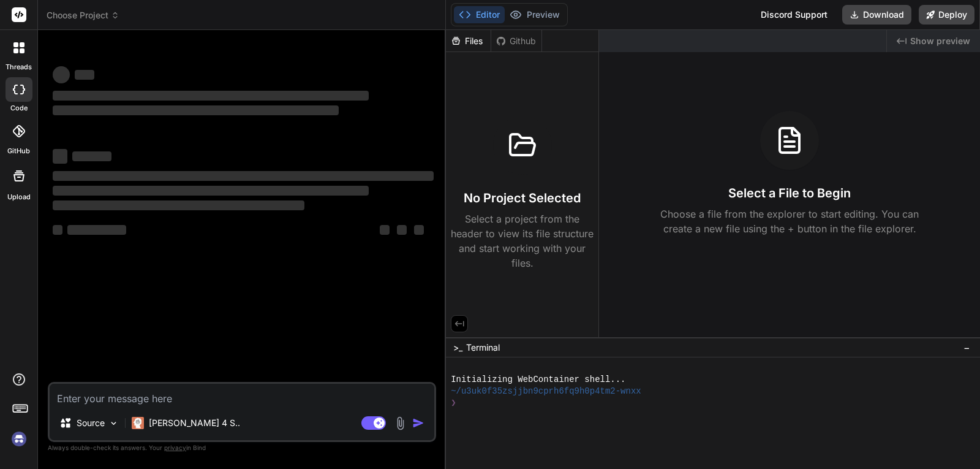 Image resolution: width=980 pixels, height=469 pixels. What do you see at coordinates (113, 423) in the screenshot?
I see `img: Pick Models` at bounding box center [113, 423].